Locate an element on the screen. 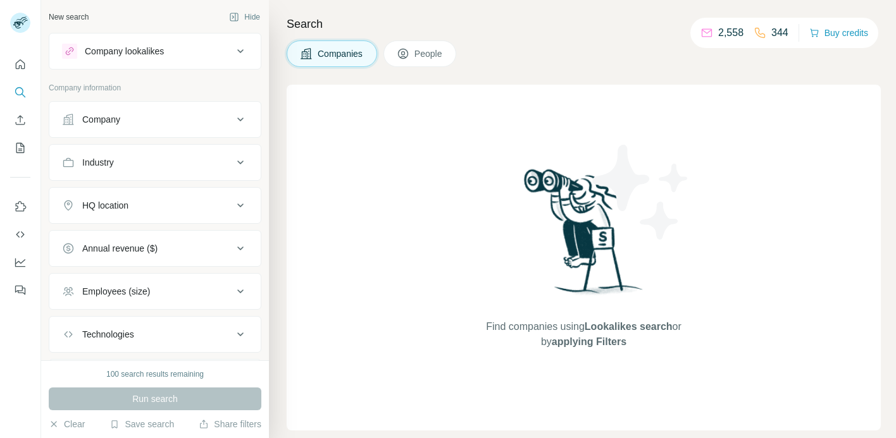  img: Surfe Illustration - Woman searching with binoculars is located at coordinates (584, 236).